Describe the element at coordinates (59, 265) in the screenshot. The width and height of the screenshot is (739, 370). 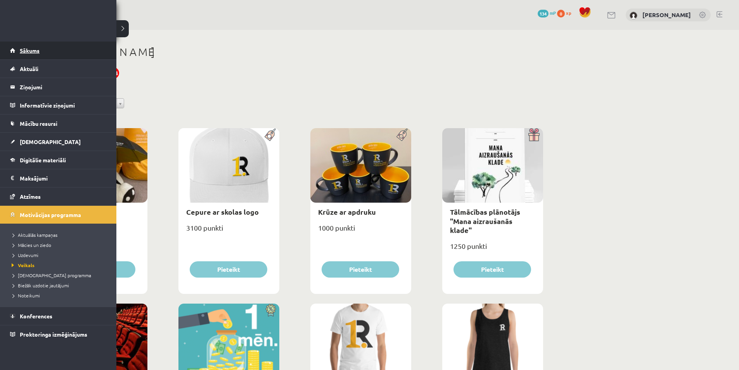
I see `a: Veikals` at that location.